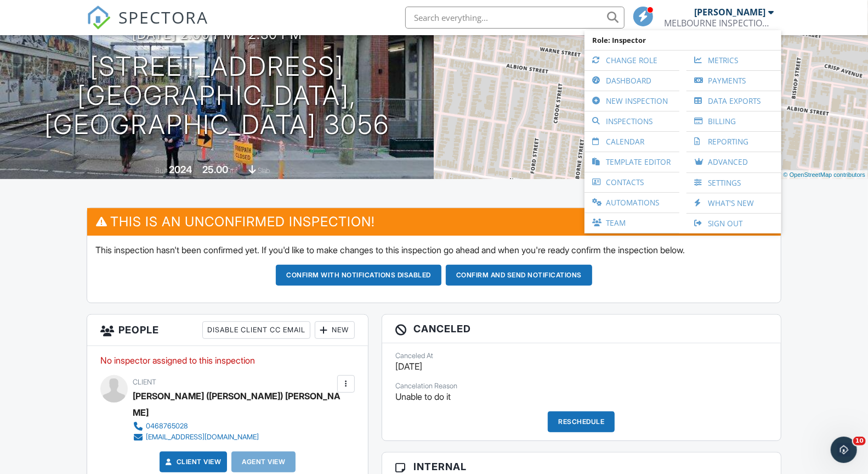 The image size is (868, 474). Describe the element at coordinates (632, 142) in the screenshot. I see `a: Calendar` at that location.